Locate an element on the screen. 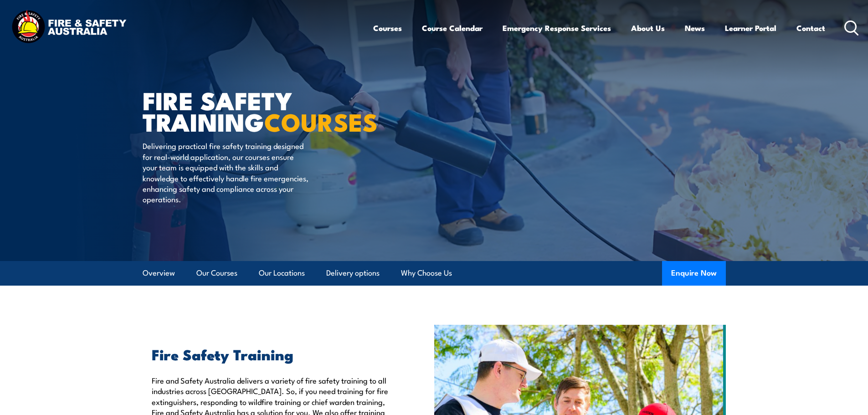 The height and width of the screenshot is (415, 868). a: About Us is located at coordinates (648, 27).